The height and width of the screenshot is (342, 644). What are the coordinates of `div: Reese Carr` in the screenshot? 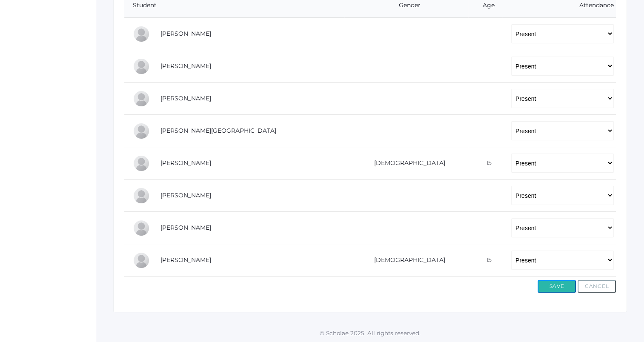 It's located at (142, 34).